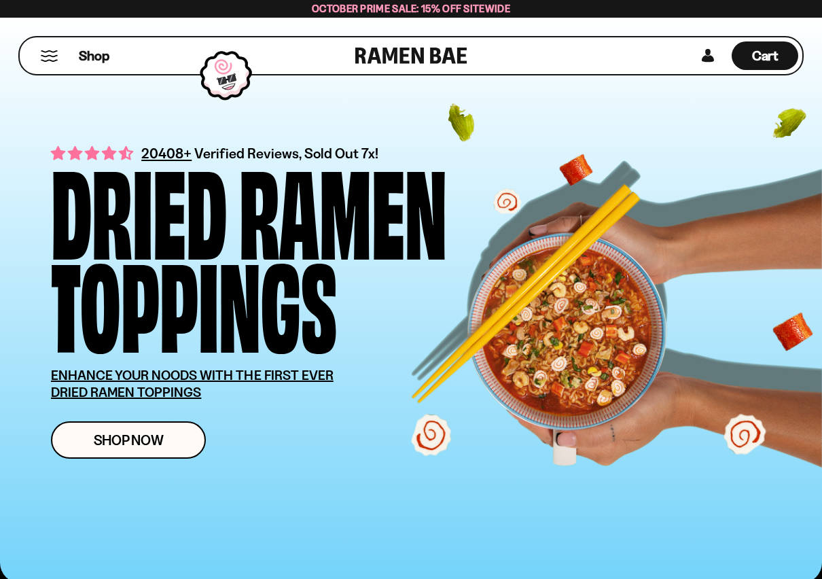  I want to click on a: Shop Now, so click(128, 439).